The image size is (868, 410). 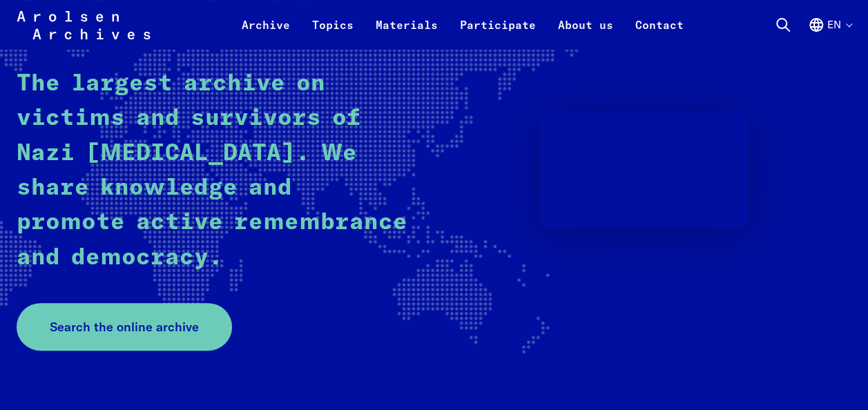 What do you see at coordinates (586, 33) in the screenshot?
I see `a: About us` at bounding box center [586, 33].